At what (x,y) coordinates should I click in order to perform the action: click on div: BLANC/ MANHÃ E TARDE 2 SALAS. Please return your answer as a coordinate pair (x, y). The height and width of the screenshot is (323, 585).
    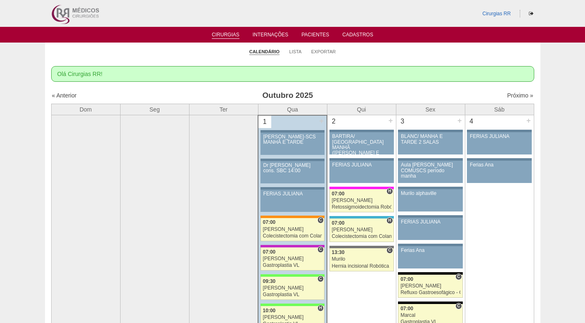
    Looking at the image, I should click on (430, 139).